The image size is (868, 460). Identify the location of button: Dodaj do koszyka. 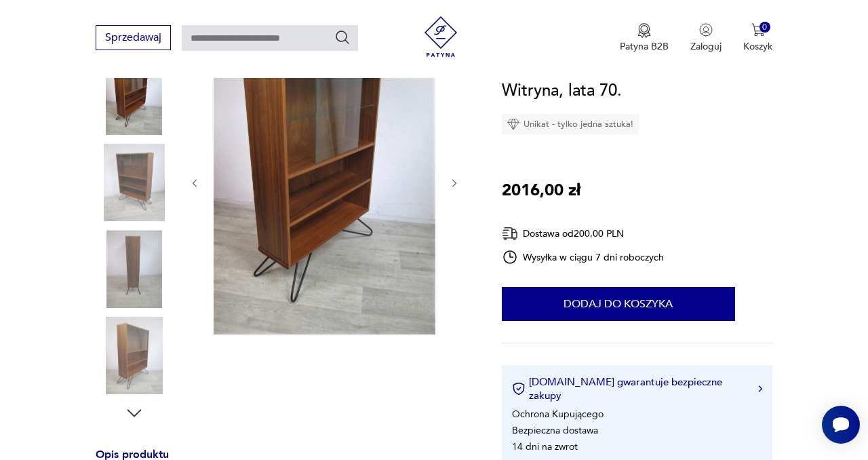
(619, 304).